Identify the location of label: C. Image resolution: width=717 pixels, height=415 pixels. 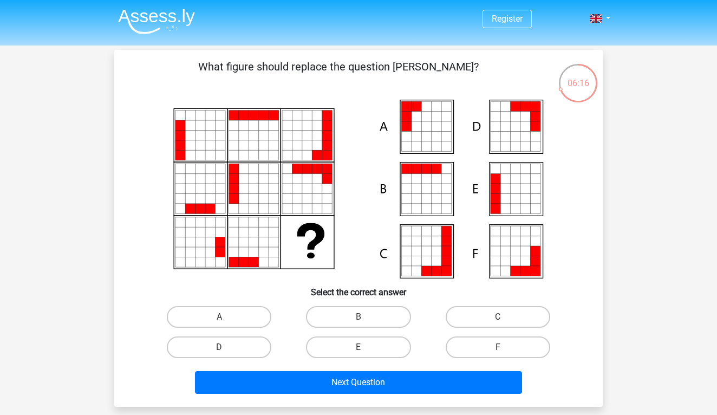
(497, 317).